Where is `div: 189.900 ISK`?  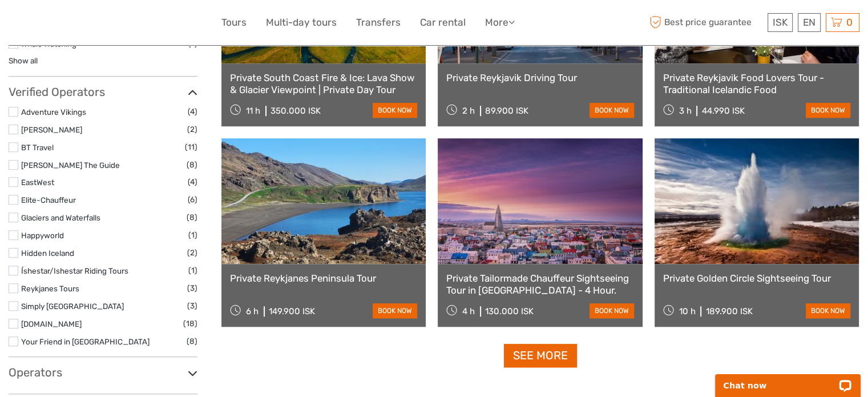 div: 189.900 ISK is located at coordinates (729, 311).